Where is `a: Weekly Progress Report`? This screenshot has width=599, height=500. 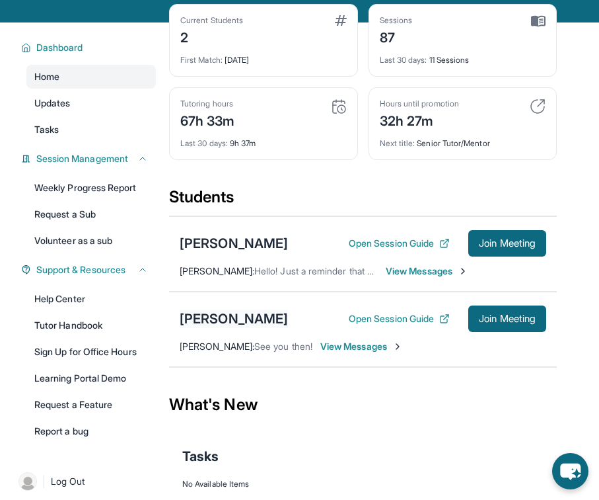 a: Weekly Progress Report is located at coordinates (91, 188).